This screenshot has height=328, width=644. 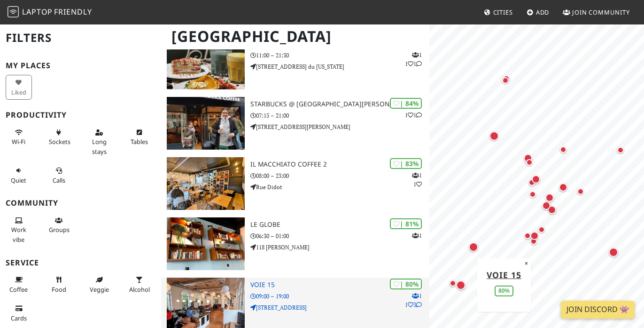 I want to click on span: Alcohol, so click(x=139, y=289).